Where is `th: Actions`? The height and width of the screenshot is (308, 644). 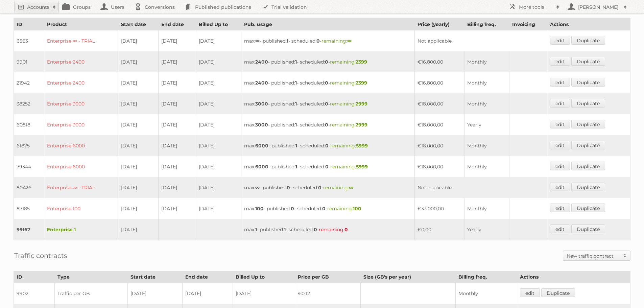
th: Actions is located at coordinates (574, 277).